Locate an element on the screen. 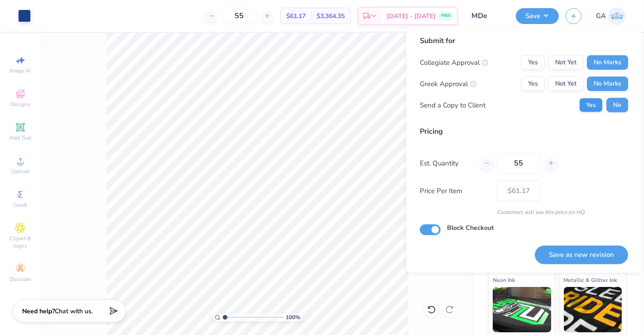 This screenshot has height=335, width=644. div: Submit for is located at coordinates (524, 41).